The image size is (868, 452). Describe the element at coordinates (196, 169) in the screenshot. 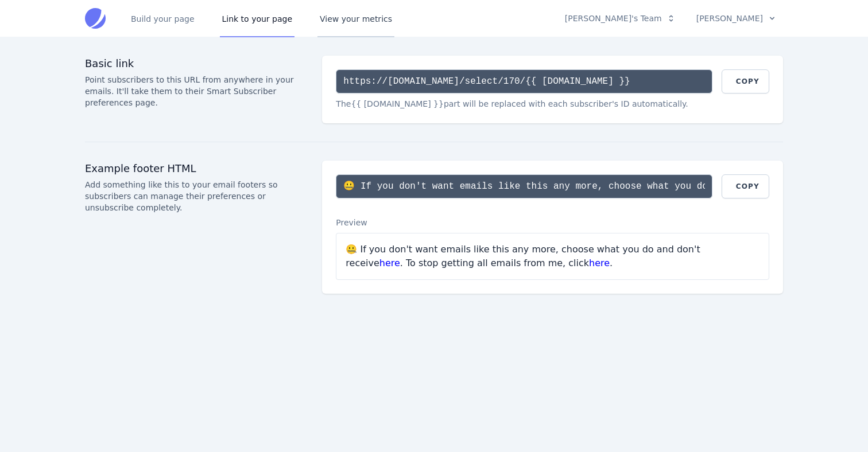

I see `h3: Example footer HTML` at that location.